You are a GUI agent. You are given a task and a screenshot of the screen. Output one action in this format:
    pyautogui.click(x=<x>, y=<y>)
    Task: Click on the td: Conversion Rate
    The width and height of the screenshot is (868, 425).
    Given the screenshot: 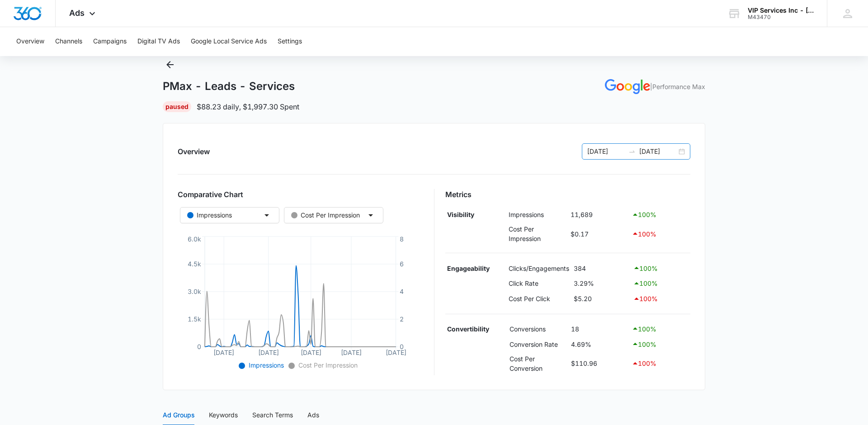 What is the action you would take?
    pyautogui.click(x=538, y=344)
    